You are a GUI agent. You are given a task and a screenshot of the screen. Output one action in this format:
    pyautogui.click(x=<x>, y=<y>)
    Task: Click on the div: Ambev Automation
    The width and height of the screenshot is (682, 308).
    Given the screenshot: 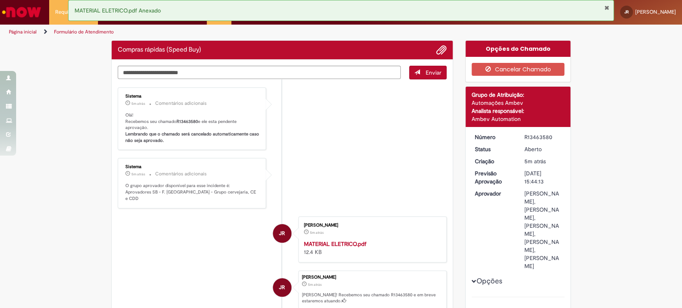 What is the action you would take?
    pyautogui.click(x=518, y=119)
    